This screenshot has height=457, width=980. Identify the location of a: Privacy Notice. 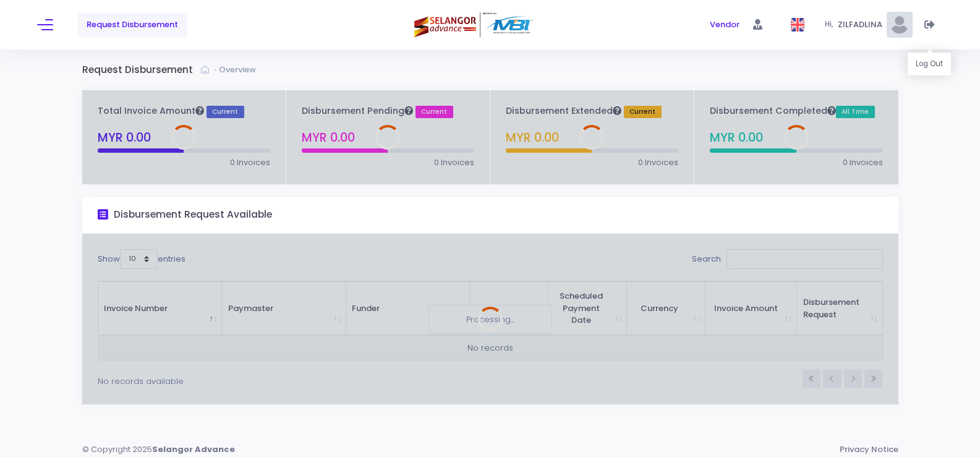
(869, 450).